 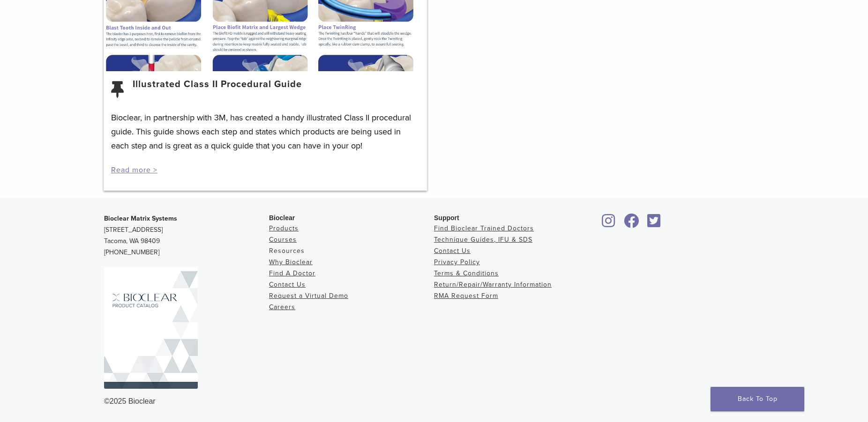 What do you see at coordinates (291, 262) in the screenshot?
I see `a: Why Bioclear` at bounding box center [291, 262].